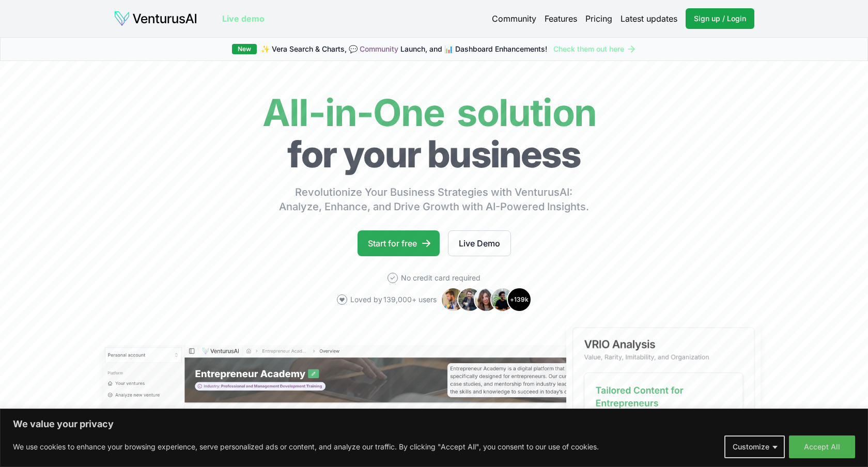  I want to click on a: Check them out here, so click(595, 49).